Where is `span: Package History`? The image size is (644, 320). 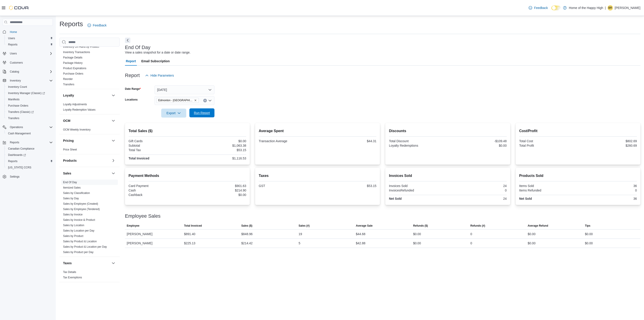
span: Package History is located at coordinates (73, 63).